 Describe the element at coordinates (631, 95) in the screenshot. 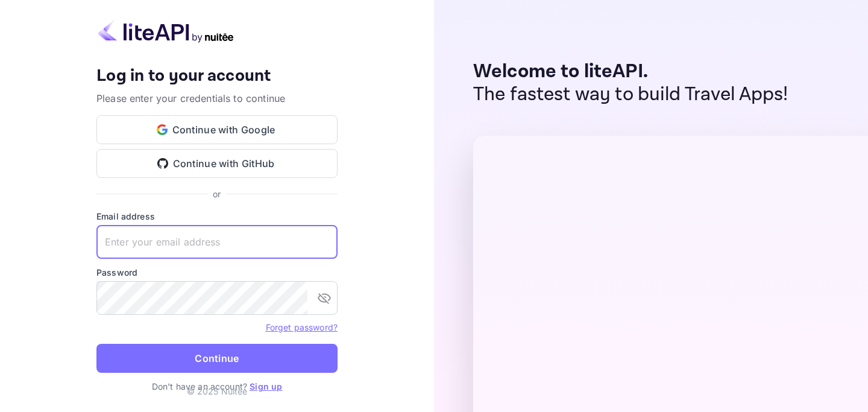

I see `p: The fastest way to build Travel Apps!` at that location.